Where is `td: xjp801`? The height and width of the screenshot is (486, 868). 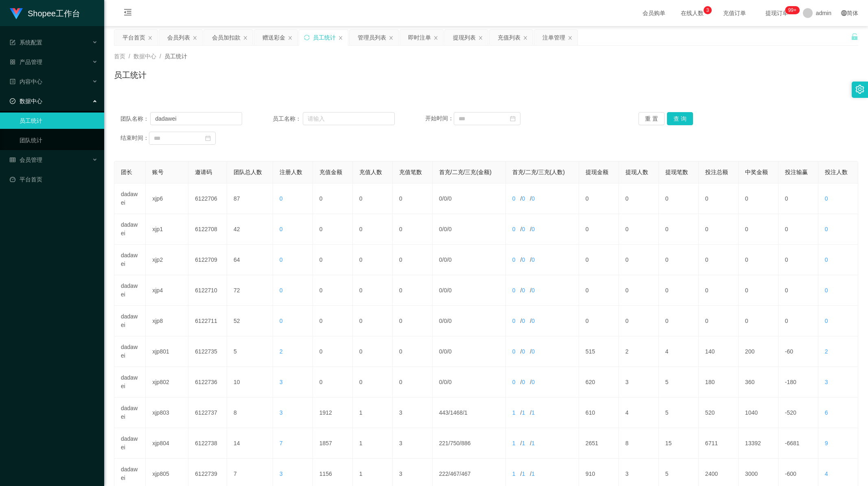 td: xjp801 is located at coordinates (167, 351).